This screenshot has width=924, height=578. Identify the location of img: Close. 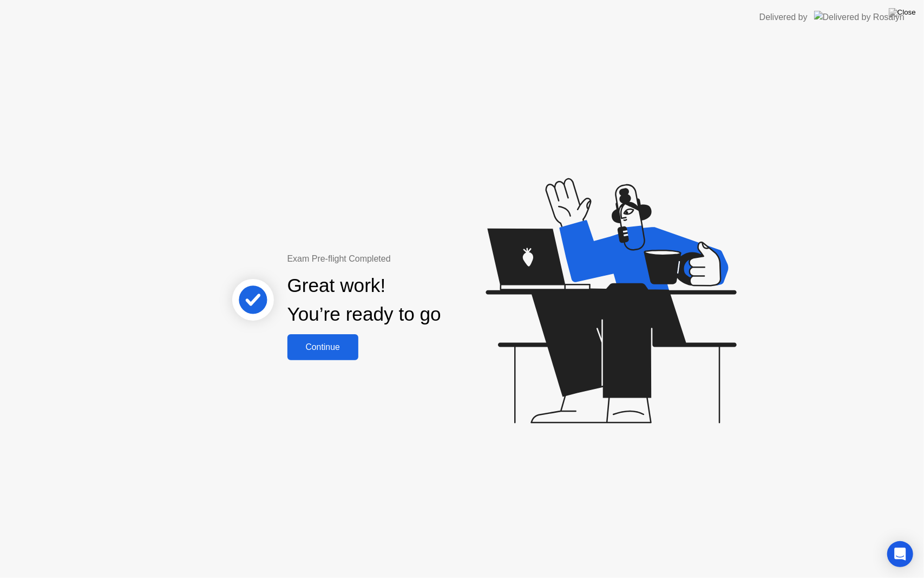
(903, 13).